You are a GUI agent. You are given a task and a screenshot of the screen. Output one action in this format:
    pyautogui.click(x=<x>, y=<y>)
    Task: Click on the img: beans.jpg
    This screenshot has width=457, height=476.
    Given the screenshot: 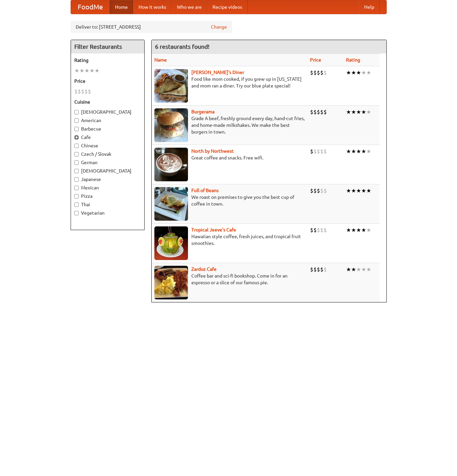 What is the action you would take?
    pyautogui.click(x=171, y=204)
    